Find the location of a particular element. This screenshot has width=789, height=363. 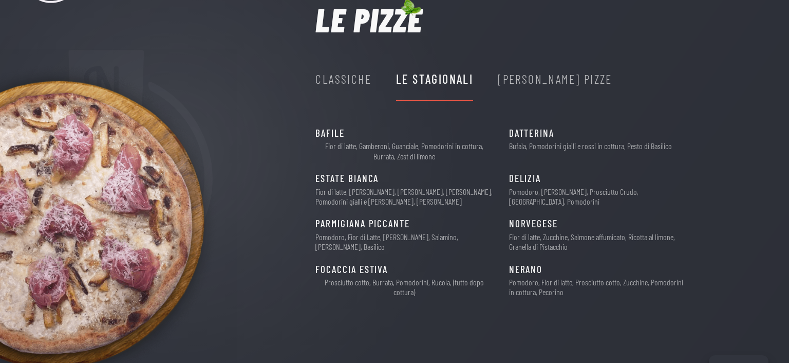

h1: Le pizze is located at coordinates (369, 20).